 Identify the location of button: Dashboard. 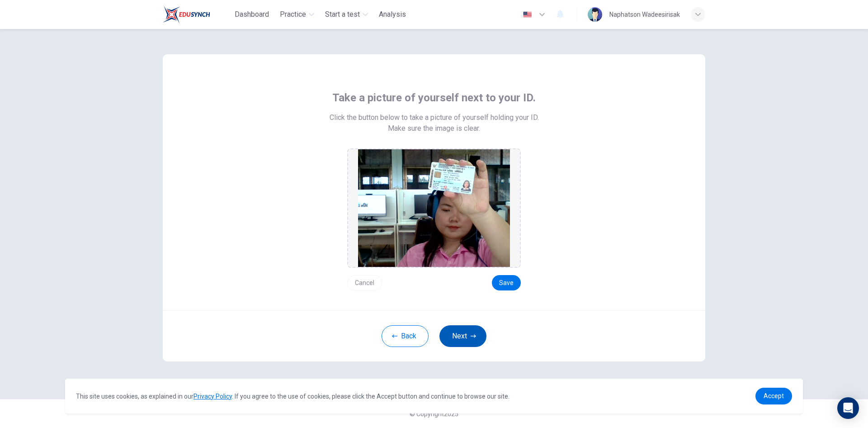
(252, 15).